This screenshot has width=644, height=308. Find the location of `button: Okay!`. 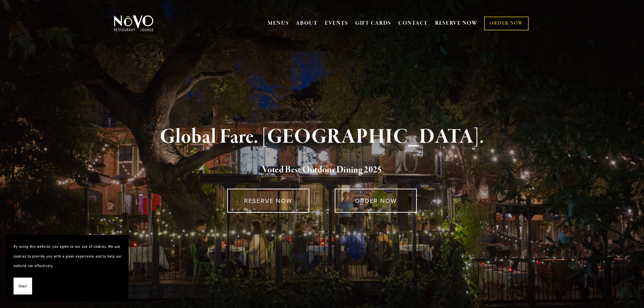

button: Okay! is located at coordinates (23, 286).